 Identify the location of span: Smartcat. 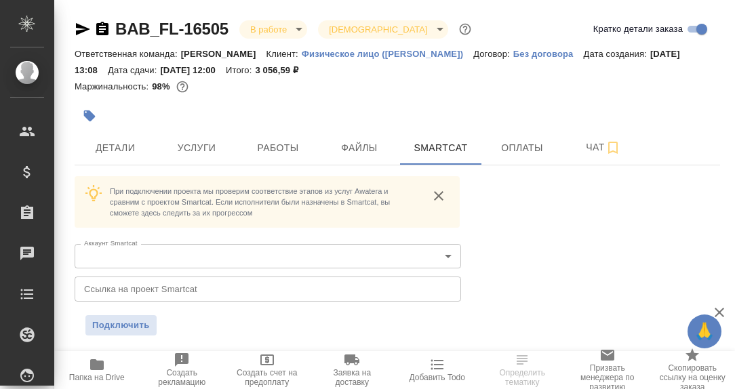
(441, 148).